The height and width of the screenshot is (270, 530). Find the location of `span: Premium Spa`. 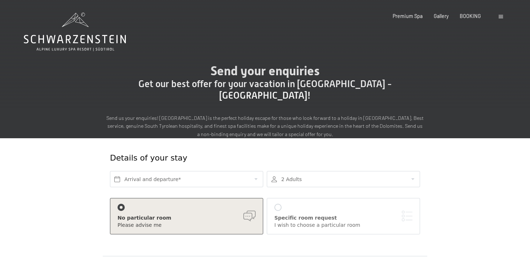

span: Premium Spa is located at coordinates (407, 16).